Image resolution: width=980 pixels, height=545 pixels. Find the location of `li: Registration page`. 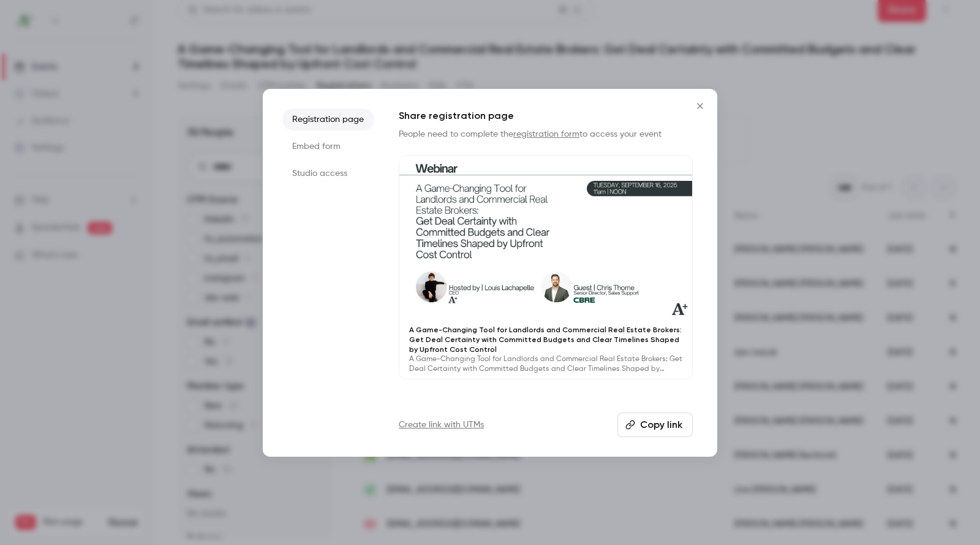

li: Registration page is located at coordinates (328, 119).